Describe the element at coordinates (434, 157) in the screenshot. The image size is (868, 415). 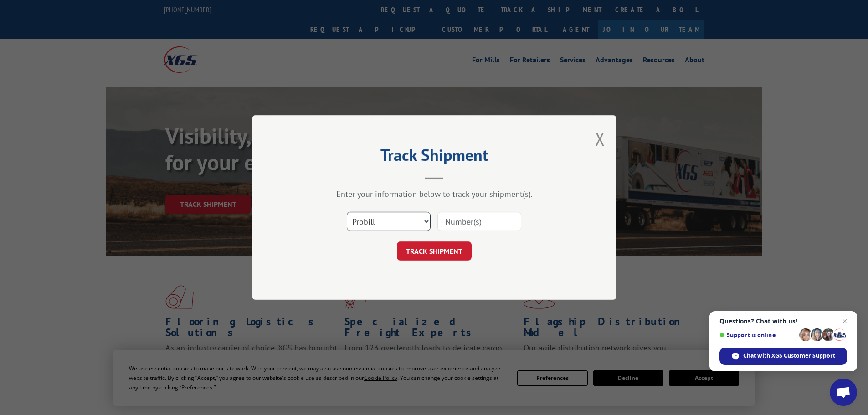
I see `h2: Track Shipment` at that location.